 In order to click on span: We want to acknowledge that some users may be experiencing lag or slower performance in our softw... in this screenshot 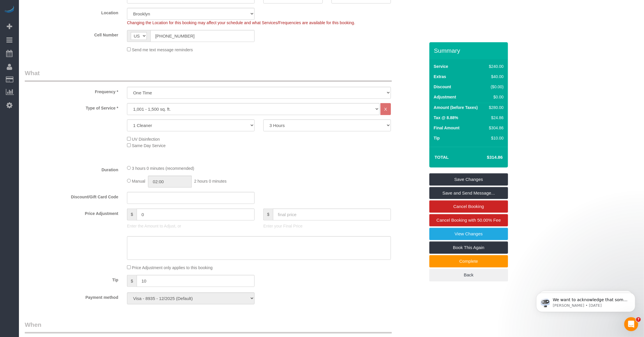, I will do `click(63, 57)`.